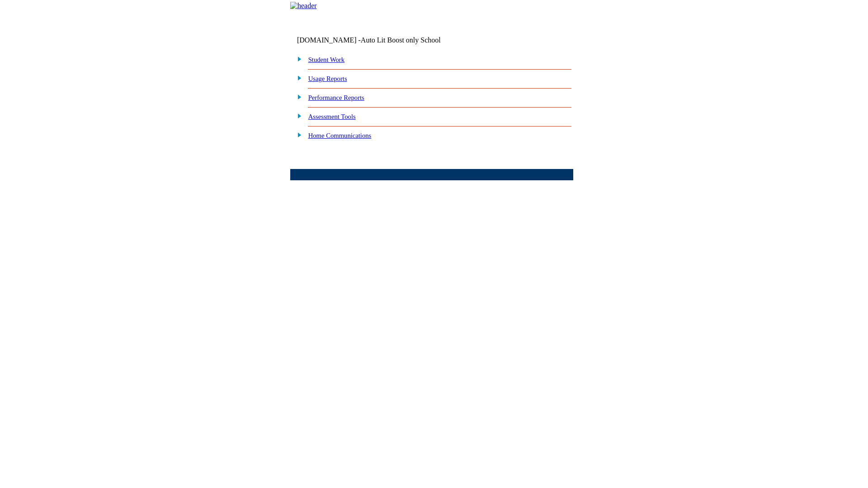  Describe the element at coordinates (340, 135) in the screenshot. I see `a: Home Communications` at that location.